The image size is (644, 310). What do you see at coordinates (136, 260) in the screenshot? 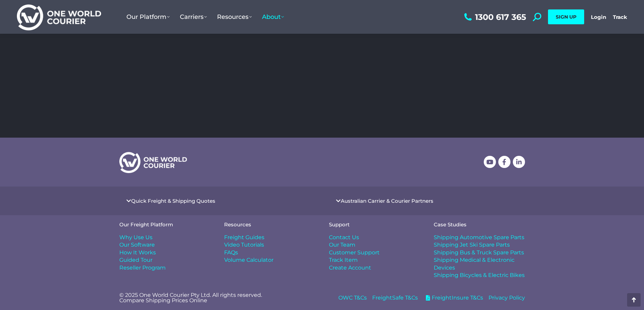
I see `span: Guided Tour` at bounding box center [136, 260].